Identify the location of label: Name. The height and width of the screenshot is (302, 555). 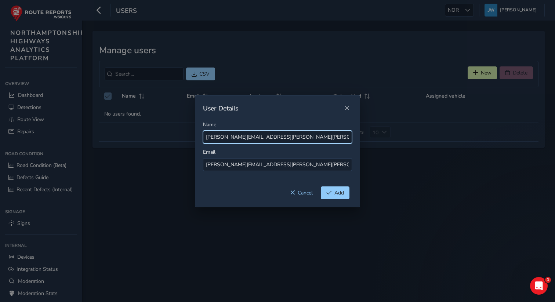
(210, 124).